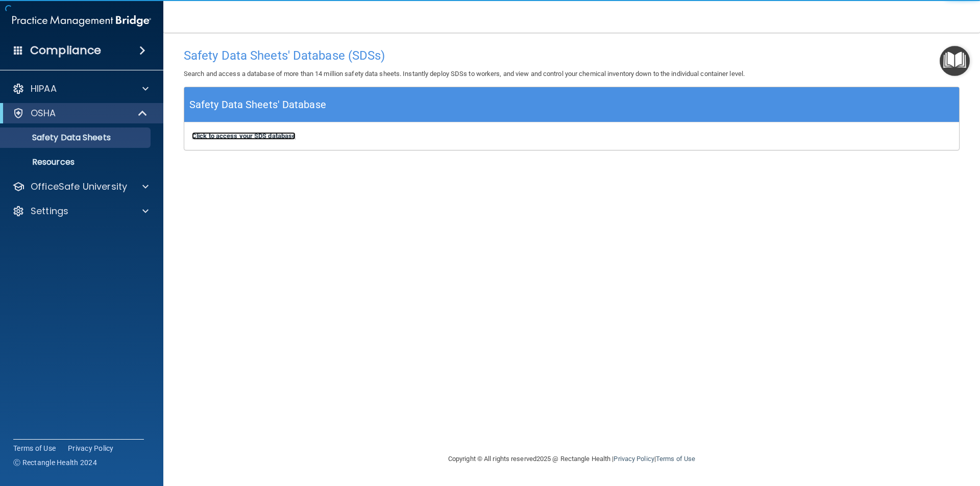 This screenshot has width=980, height=486. I want to click on a: OfficeSafe University, so click(80, 187).